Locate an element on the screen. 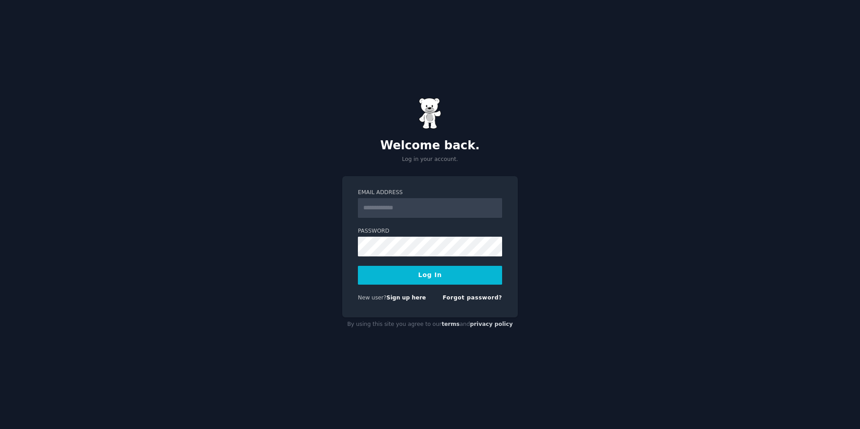 This screenshot has width=860, height=429. a: privacy policy is located at coordinates (491, 324).